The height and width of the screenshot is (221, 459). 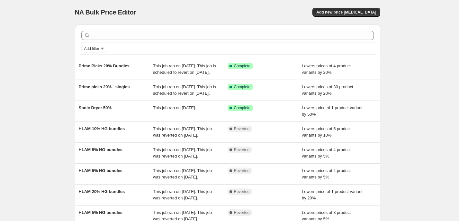 I want to click on span: Lowers price of 1 product variant by 50%, so click(x=332, y=111).